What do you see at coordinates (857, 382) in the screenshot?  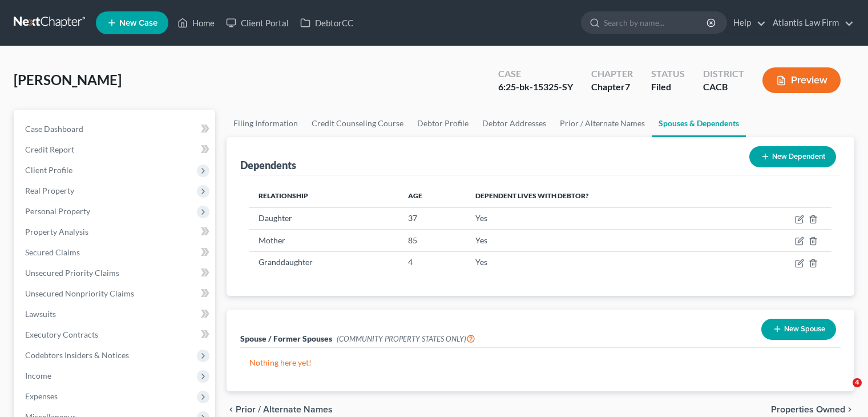 I see `span: 4` at bounding box center [857, 382].